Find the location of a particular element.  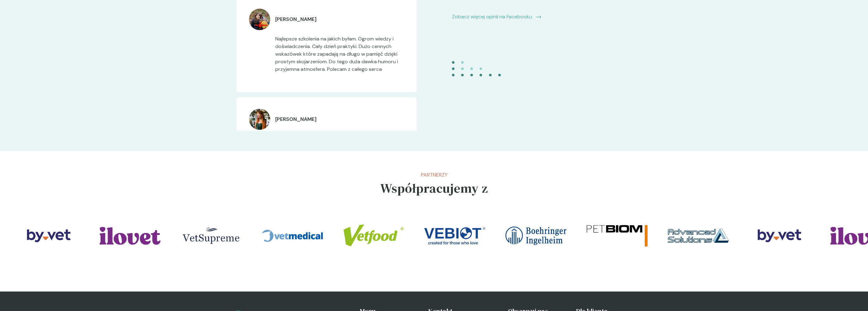

a: Zobacz więcej opinii na Facebooku is located at coordinates (497, 12).